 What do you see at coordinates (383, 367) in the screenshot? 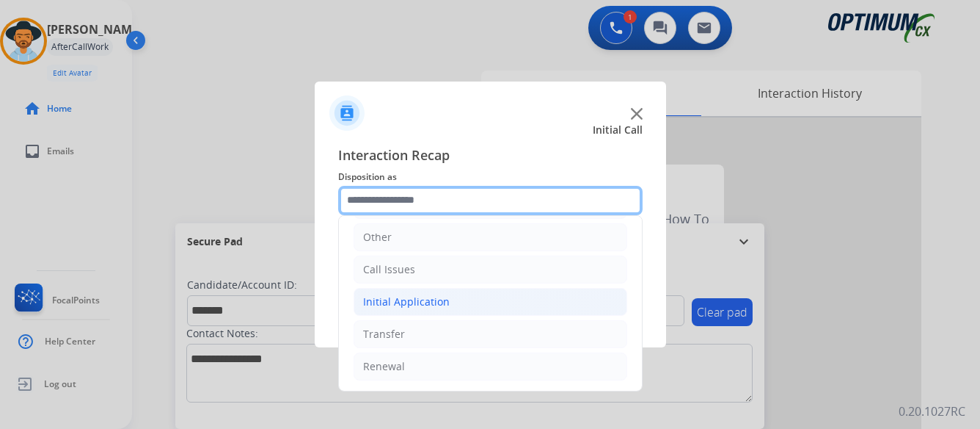
I see `div: Renewal` at bounding box center [383, 367].